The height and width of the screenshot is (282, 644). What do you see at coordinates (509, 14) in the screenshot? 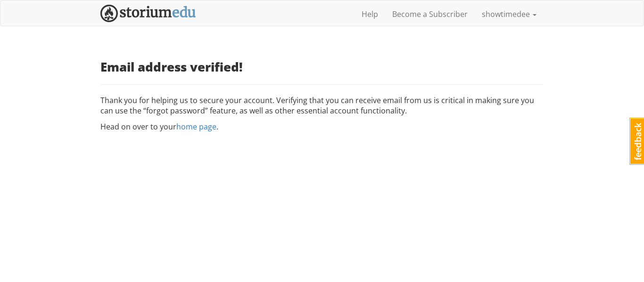
I see `a: showtimedee` at bounding box center [509, 14].